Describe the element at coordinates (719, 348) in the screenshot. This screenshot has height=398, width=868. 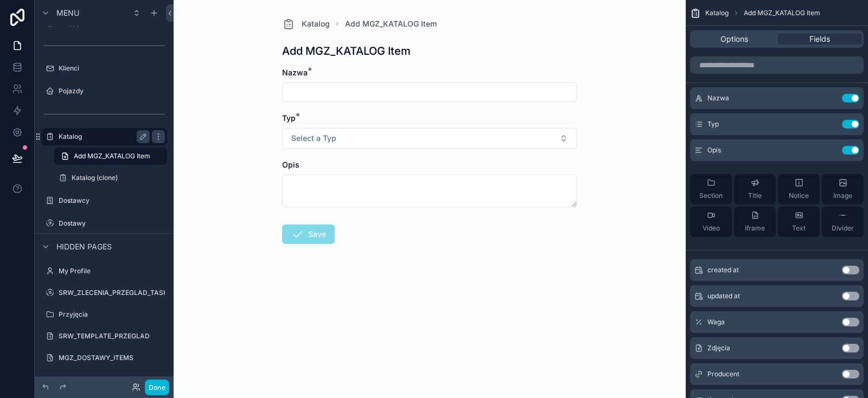
I see `span: Zdjęcia` at that location.